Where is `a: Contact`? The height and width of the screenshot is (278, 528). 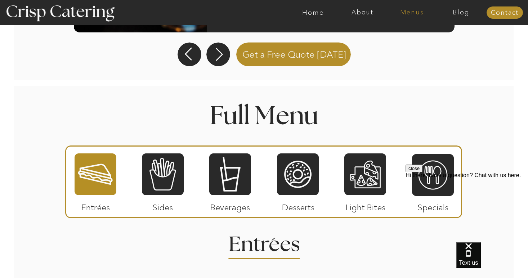
a: Contact is located at coordinates (504, 13).